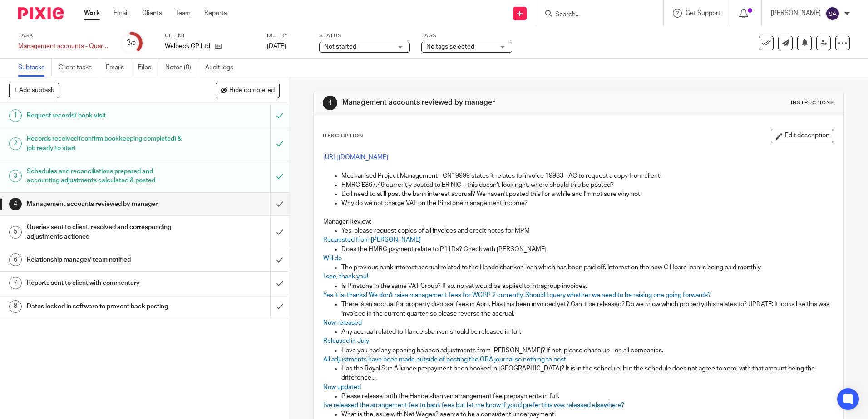 Image resolution: width=868 pixels, height=419 pixels. What do you see at coordinates (41, 13) in the screenshot?
I see `img: Pixie` at bounding box center [41, 13].